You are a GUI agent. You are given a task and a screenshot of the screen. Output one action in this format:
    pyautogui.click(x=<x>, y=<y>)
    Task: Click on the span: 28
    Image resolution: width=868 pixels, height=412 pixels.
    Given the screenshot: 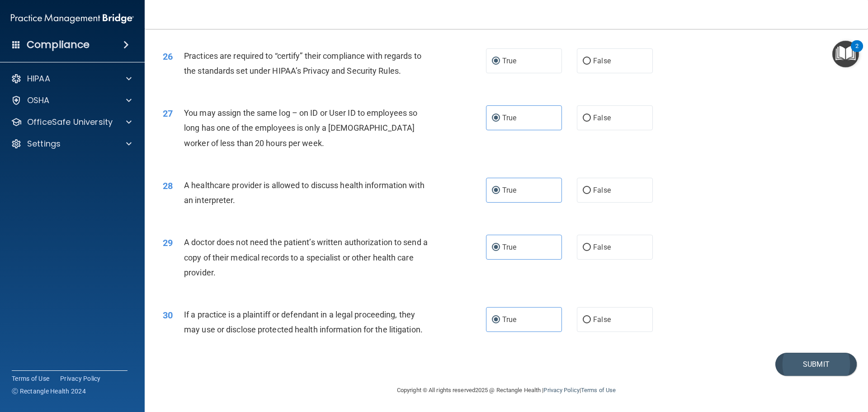 What is the action you would take?
    pyautogui.click(x=167, y=186)
    